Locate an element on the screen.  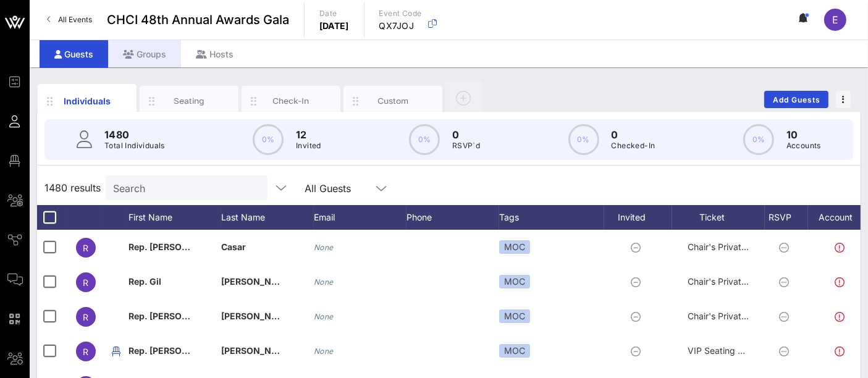
p: 10 is located at coordinates (804, 135).